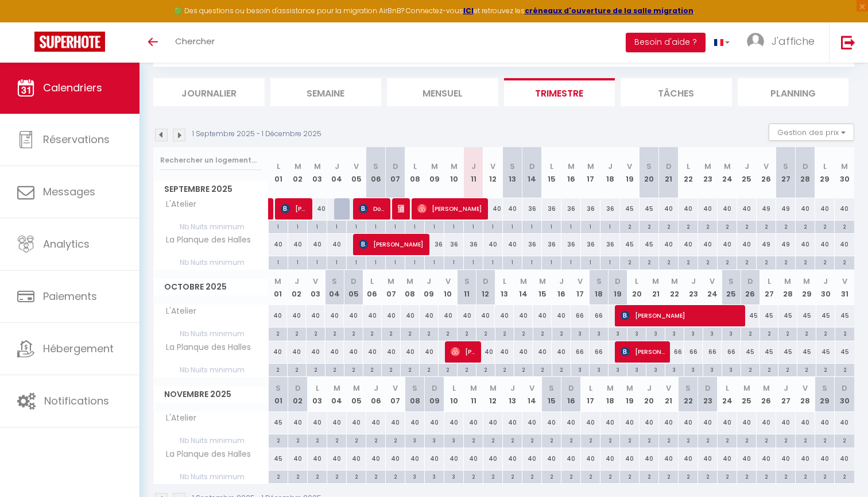 This screenshot has width=868, height=497. What do you see at coordinates (177, 204) in the screenshot?
I see `span: L'Atelier` at bounding box center [177, 204].